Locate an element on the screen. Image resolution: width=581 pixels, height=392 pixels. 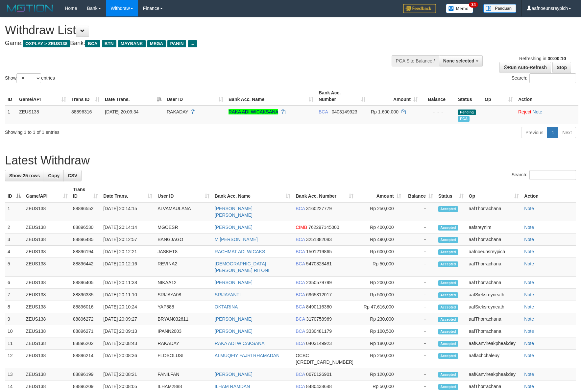
td: 5 is located at coordinates (14, 267).